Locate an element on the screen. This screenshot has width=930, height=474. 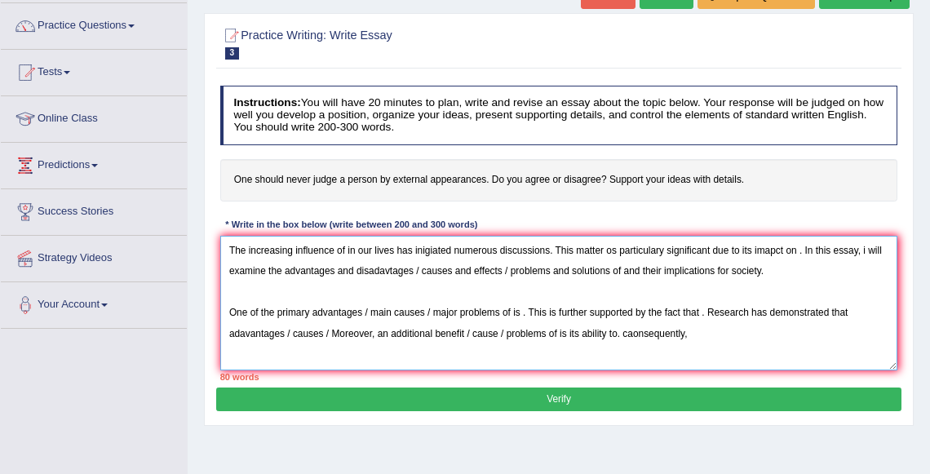
a: Tests is located at coordinates (94, 70).